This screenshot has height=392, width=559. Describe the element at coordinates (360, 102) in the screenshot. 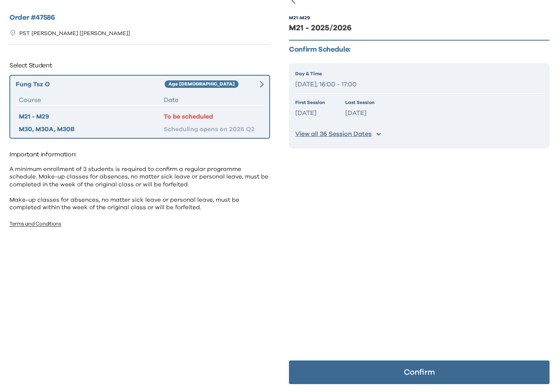

I see `p: Last Session` at that location.